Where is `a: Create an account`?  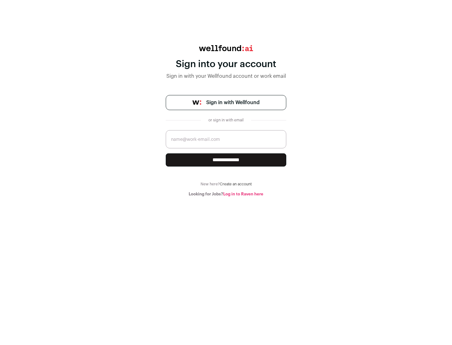
a: Create an account is located at coordinates (236, 184).